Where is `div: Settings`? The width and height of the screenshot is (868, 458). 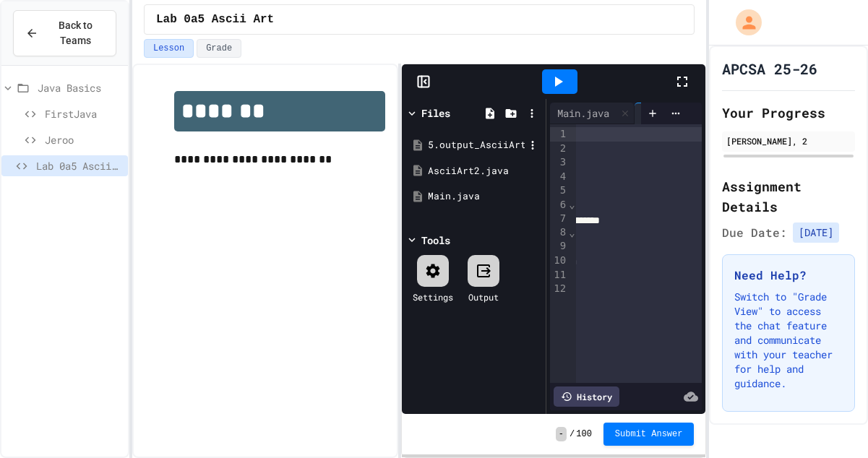
div: Settings is located at coordinates (433, 297).